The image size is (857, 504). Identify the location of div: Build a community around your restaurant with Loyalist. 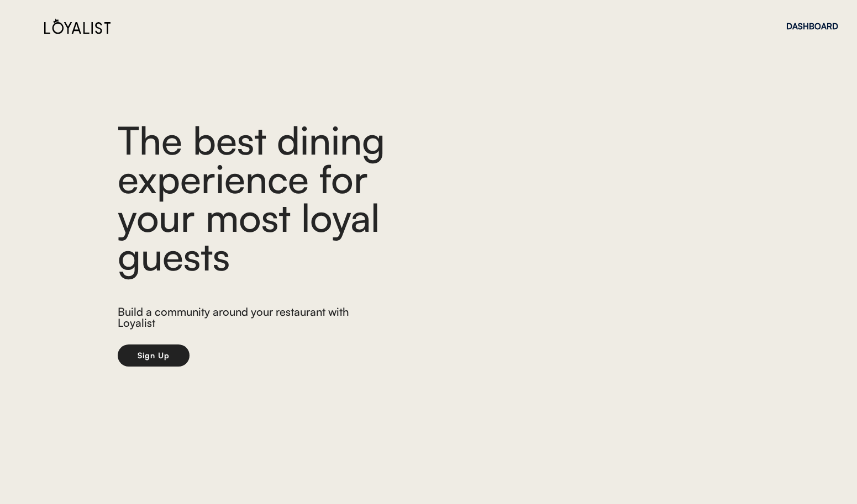
(238, 319).